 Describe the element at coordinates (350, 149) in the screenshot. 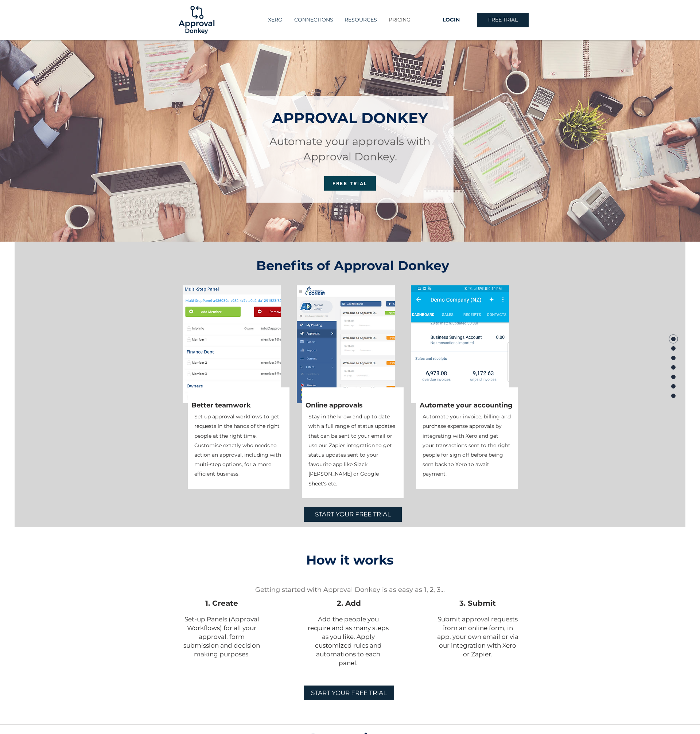

I see `span: Automate your approvals with Approval Donkey.` at that location.